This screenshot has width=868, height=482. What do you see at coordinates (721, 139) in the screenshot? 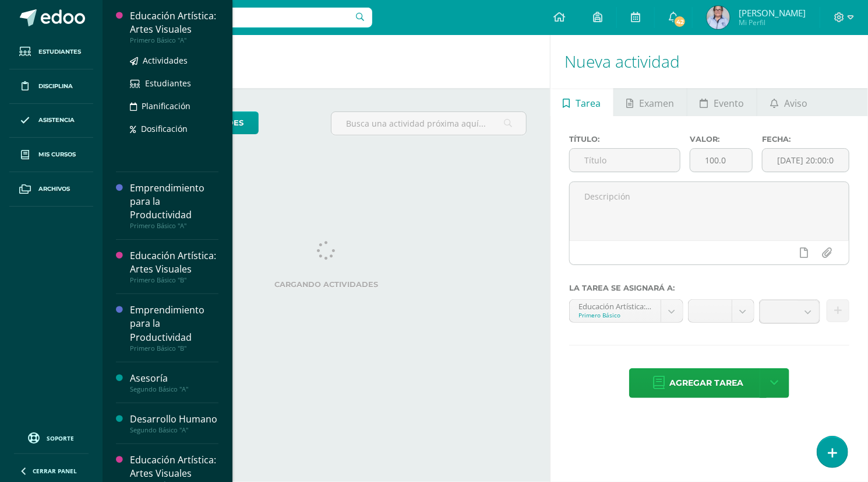
I see `label: Valor:` at bounding box center [721, 139].